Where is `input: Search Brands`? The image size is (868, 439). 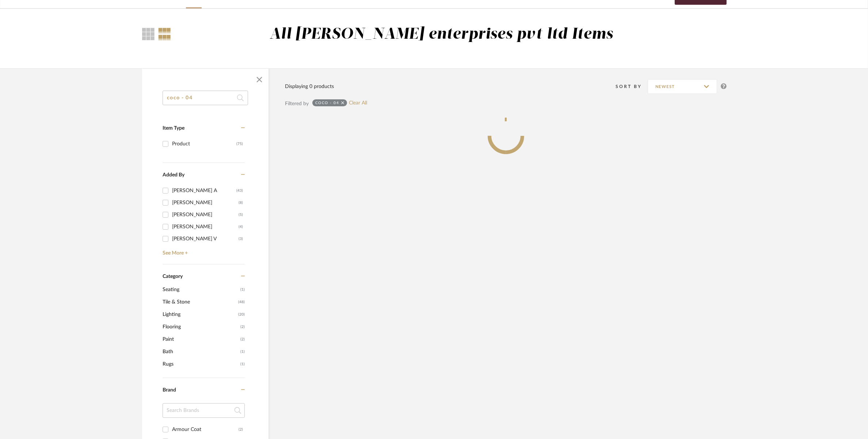
input: Search Brands is located at coordinates (203, 410).